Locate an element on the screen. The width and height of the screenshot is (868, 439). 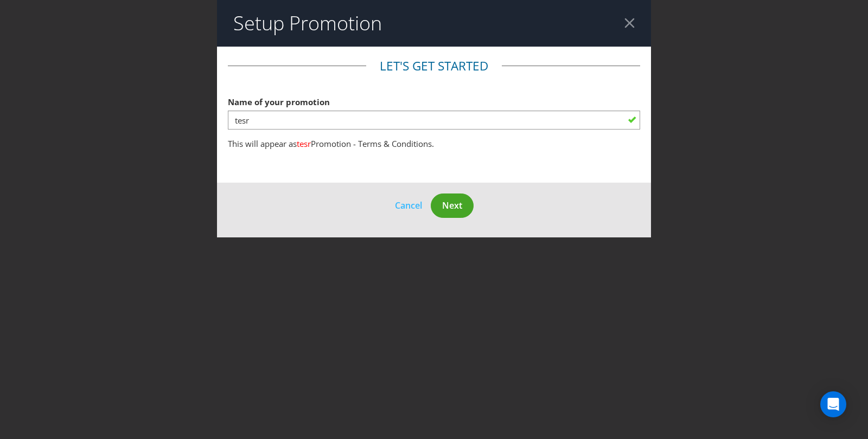
span: Cancel is located at coordinates (409, 206).